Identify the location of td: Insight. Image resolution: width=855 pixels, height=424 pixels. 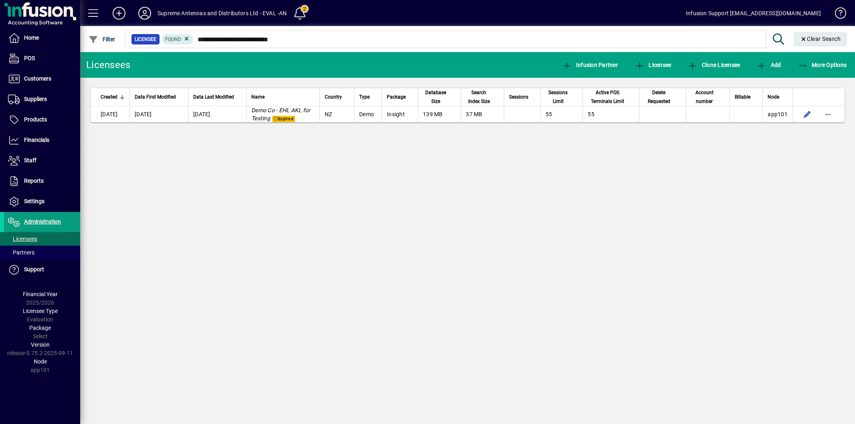
(399, 114).